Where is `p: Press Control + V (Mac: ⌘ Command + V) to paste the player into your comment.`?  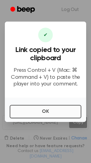 p: Press Control + V (Mac: ⌘ Command + V) to paste the player into your comment. is located at coordinates (46, 78).